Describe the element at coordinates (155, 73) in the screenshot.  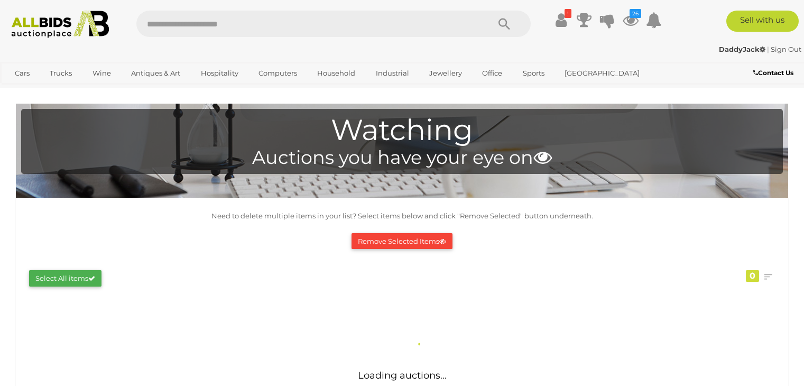
I see `a: Antiques & Art` at that location.